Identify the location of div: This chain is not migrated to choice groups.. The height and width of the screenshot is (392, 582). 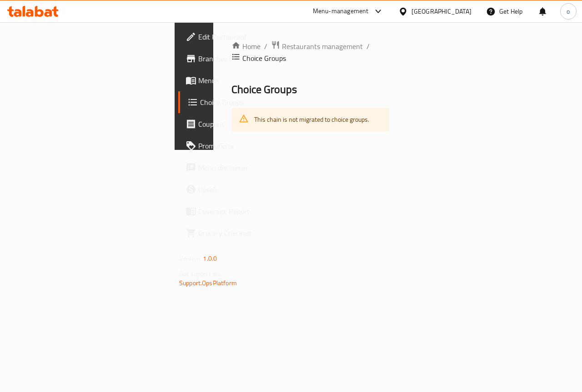
(311, 120).